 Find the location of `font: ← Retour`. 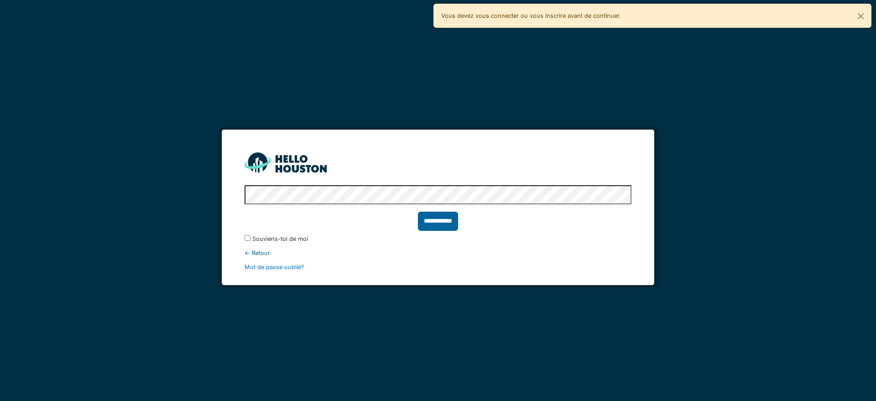

font: ← Retour is located at coordinates (257, 253).